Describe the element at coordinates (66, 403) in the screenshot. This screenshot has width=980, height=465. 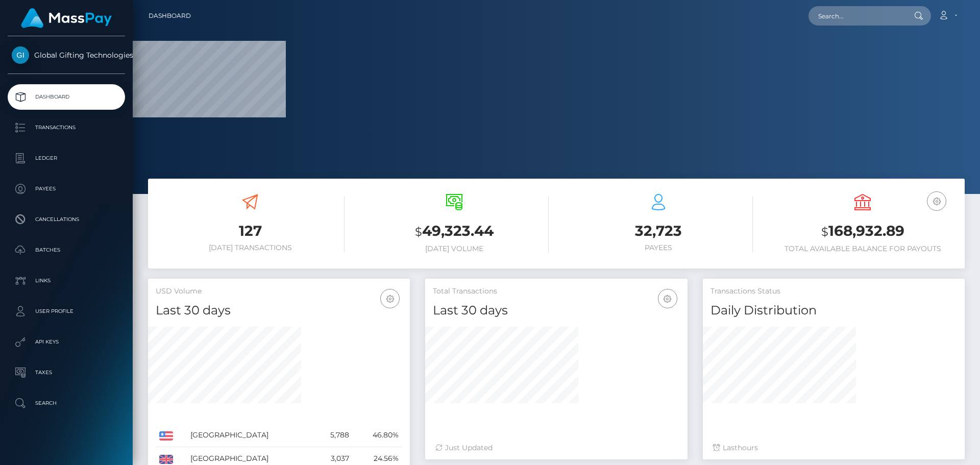
I see `p: Search` at that location.